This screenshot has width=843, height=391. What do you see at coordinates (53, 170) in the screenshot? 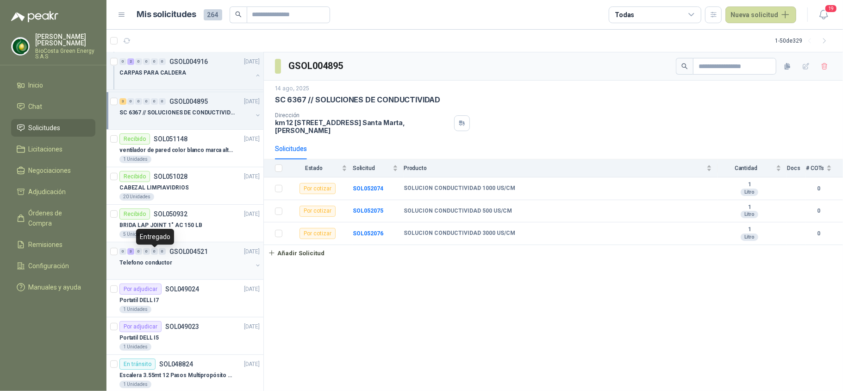
I see `a: Negociaciones` at bounding box center [53, 170].